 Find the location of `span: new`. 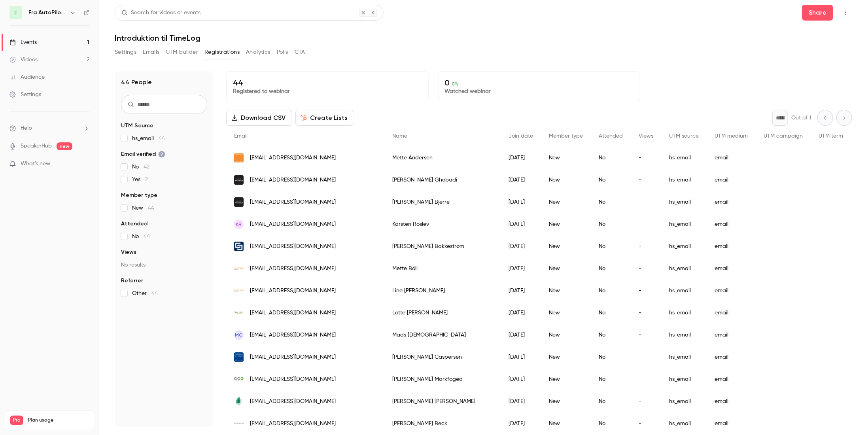

span: new is located at coordinates (64, 146).